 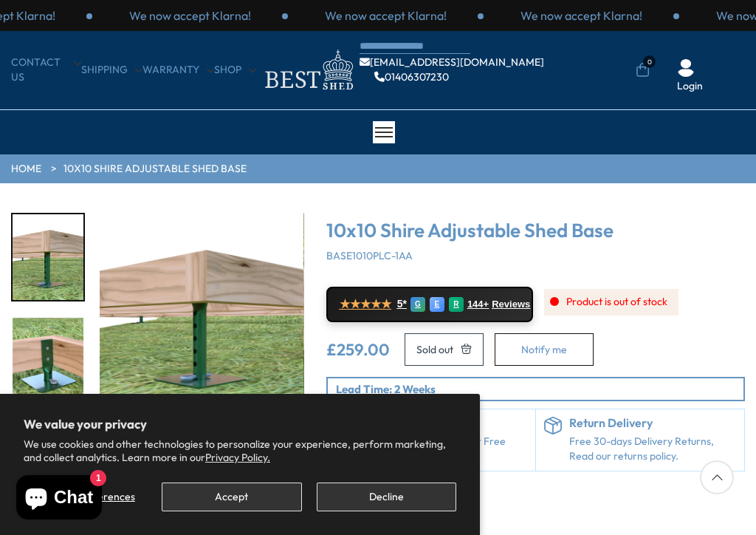 I want to click on span: 144+, so click(x=478, y=305).